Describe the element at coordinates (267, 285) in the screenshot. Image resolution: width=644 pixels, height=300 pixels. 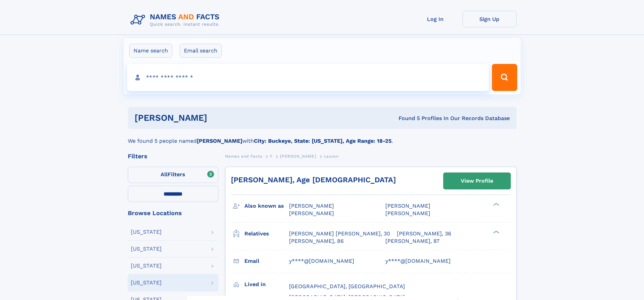
I see `h3: Lived in` at that location.